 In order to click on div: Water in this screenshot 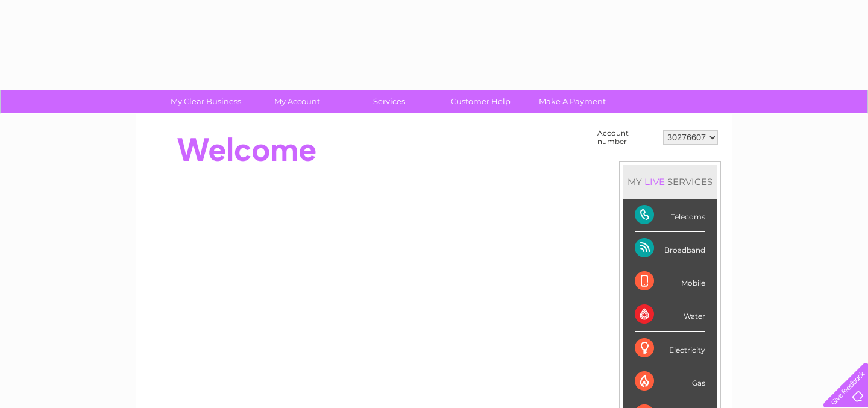, I will do `click(670, 315)`.